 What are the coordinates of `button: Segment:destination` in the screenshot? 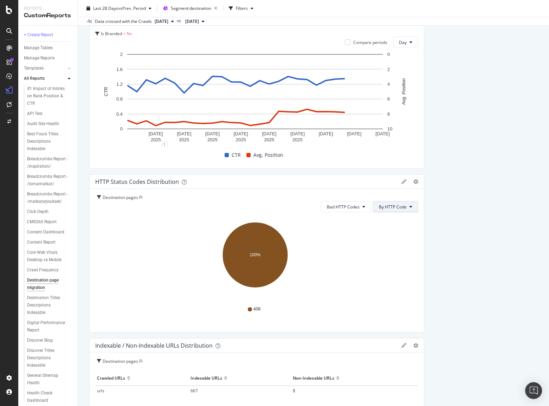 It's located at (190, 8).